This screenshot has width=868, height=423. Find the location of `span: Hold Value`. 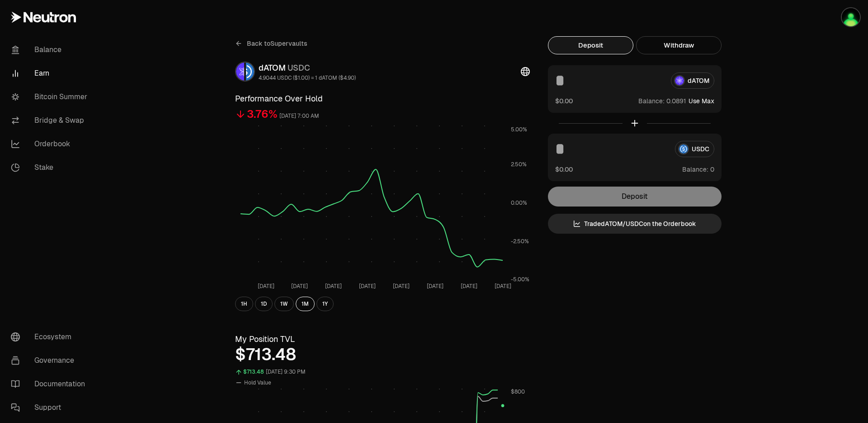

span: Hold Value is located at coordinates (257, 382).